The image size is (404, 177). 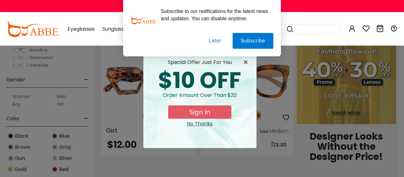 What do you see at coordinates (200, 62) in the screenshot?
I see `div: special offer just for you` at bounding box center [200, 62].